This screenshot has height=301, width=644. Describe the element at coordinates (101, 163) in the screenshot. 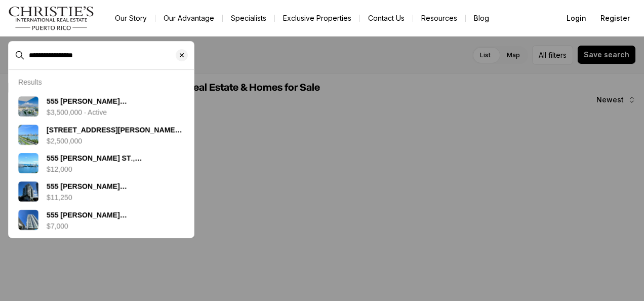

I see `a: View details: 555 MONSERRATE ST., COSMOPOLITAN` at that location.